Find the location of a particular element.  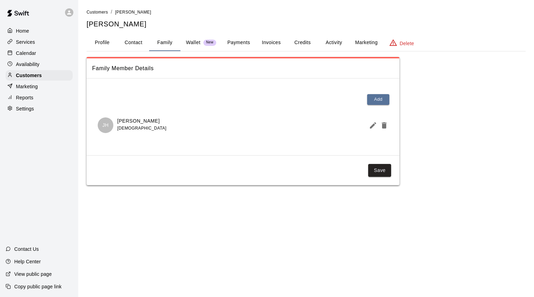

span: Family Member Details is located at coordinates (243, 68).